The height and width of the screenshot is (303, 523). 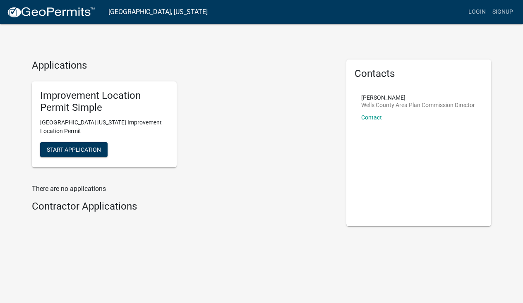 What do you see at coordinates (183, 208) in the screenshot?
I see `wm-workflow-list-section: Contractor Applications` at bounding box center [183, 208].